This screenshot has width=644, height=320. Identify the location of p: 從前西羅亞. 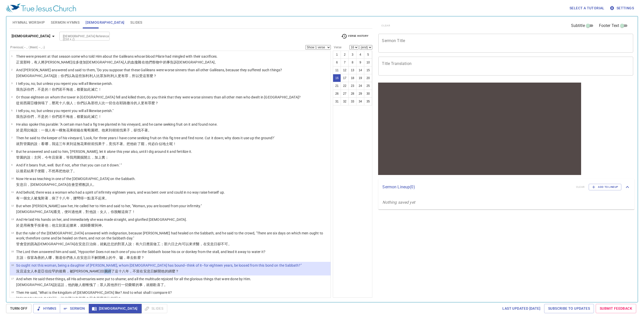
(158, 103).